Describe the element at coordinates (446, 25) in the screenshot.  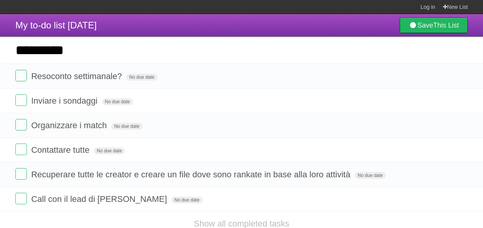
I see `b: This List` at that location.